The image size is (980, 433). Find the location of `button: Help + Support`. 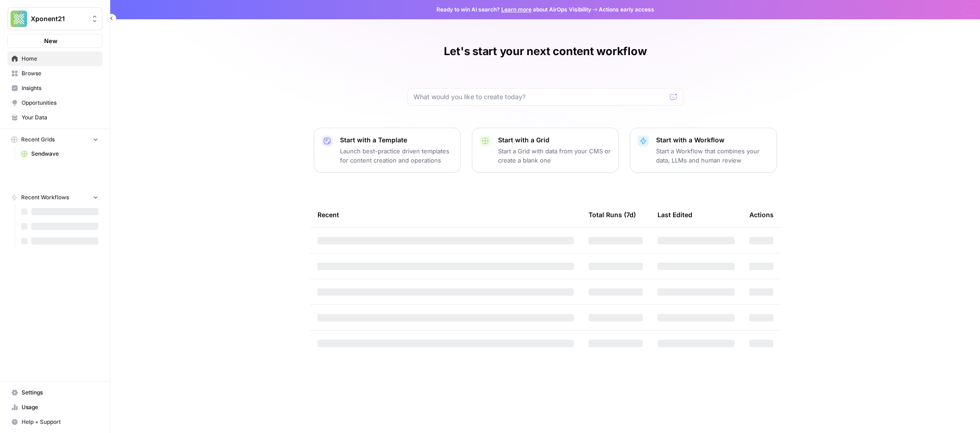

button: Help + Support is located at coordinates (54, 422).